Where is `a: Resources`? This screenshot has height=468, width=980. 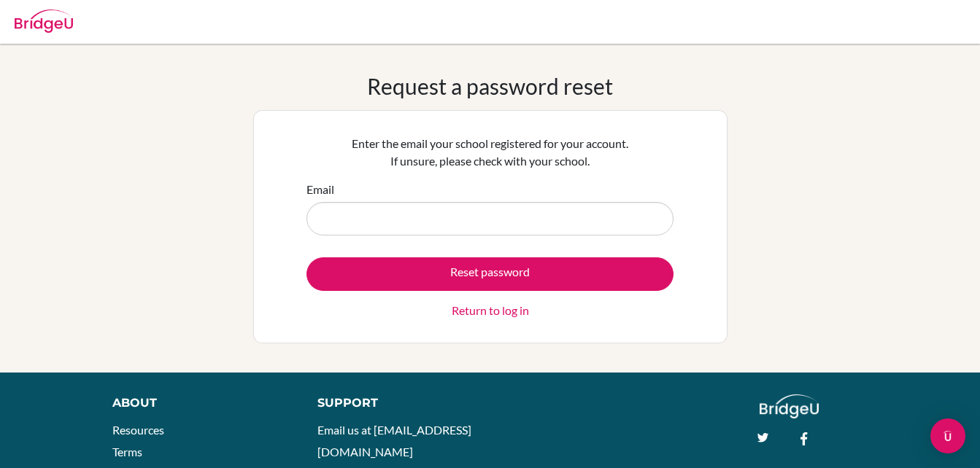
a: Resources is located at coordinates (138, 430).